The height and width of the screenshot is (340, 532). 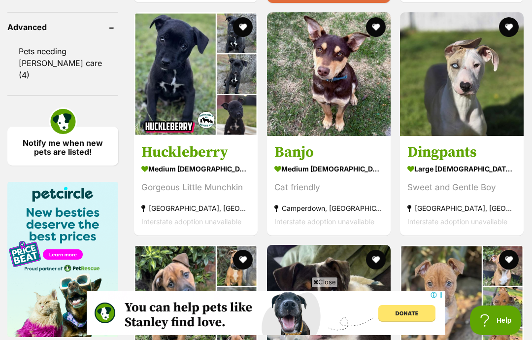 I want to click on img: Banjo - Australian Kelpie Dog, so click(x=329, y=74).